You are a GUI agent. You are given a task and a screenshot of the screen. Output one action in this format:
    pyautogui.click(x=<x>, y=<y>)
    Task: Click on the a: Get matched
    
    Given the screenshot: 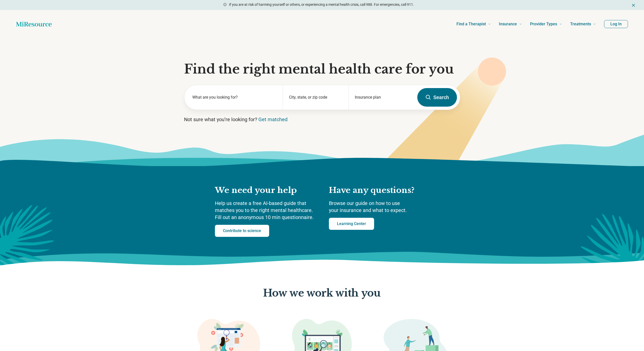 What is the action you would take?
    pyautogui.click(x=273, y=120)
    